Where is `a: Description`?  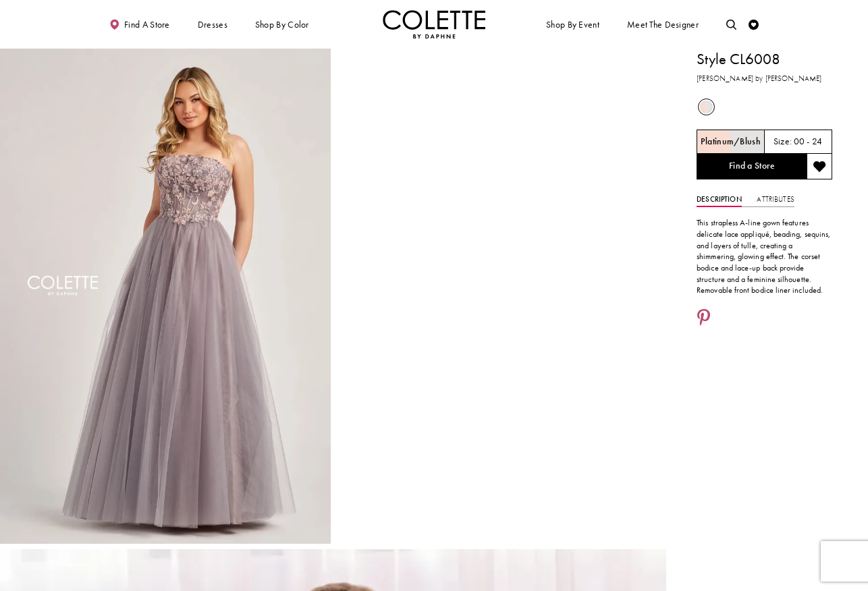
a: Description is located at coordinates (719, 200).